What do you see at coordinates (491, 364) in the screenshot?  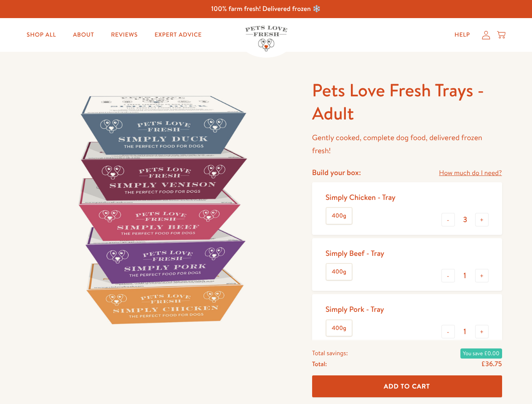 I see `span: £36.75` at bounding box center [491, 364].